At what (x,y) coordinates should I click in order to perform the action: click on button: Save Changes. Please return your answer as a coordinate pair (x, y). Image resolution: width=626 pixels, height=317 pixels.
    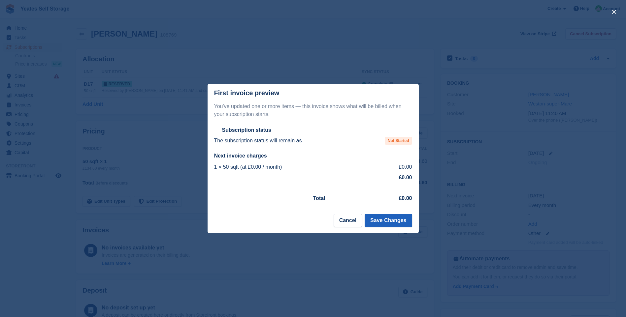
    Looking at the image, I should click on (388, 221).